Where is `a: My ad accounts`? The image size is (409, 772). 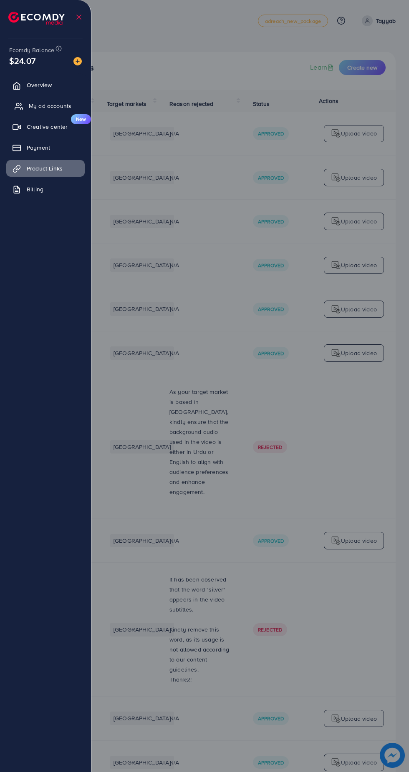 a: My ad accounts is located at coordinates (45, 106).